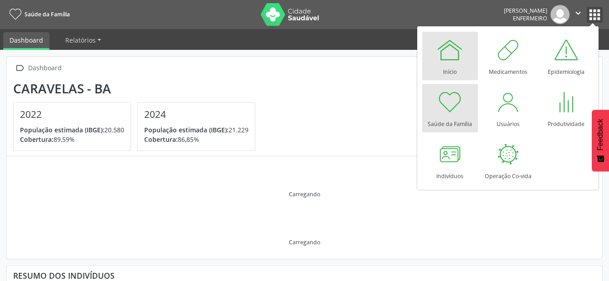  What do you see at coordinates (566, 56) in the screenshot?
I see `a: Epidemiologia` at bounding box center [566, 56].